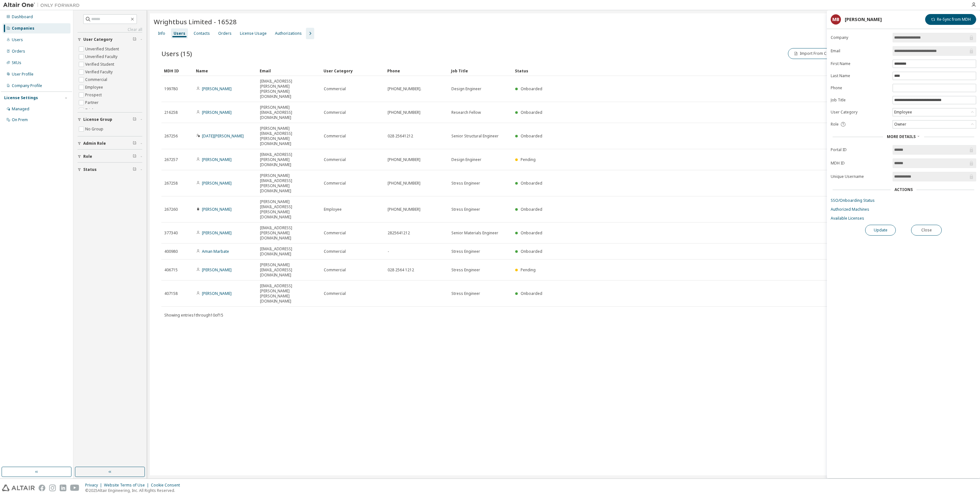 This screenshot has width=980, height=497. I want to click on a: SSO/Onboarding Status, so click(903, 200).